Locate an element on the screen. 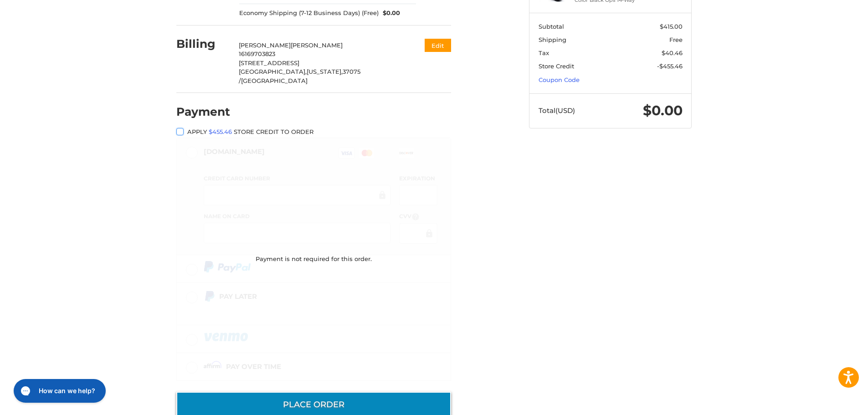  span: Store Credit is located at coordinates (556, 66).